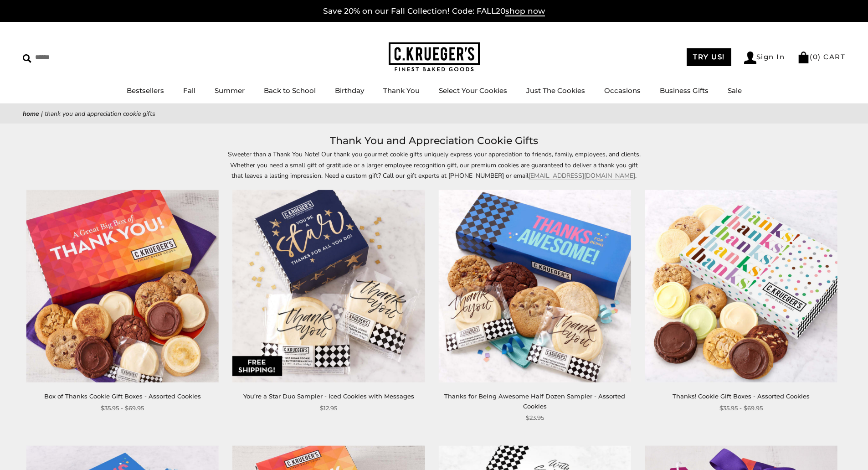 Image resolution: width=868 pixels, height=470 pixels. Describe the element at coordinates (77, 57) in the screenshot. I see `input: Search` at that location.